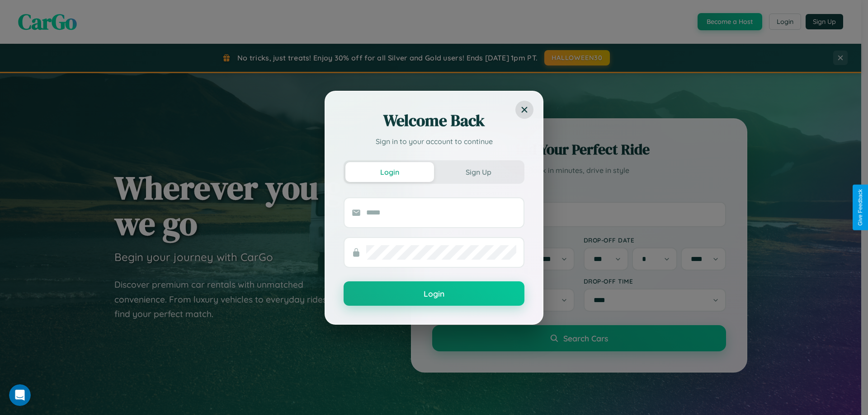 The width and height of the screenshot is (868, 415). Describe the element at coordinates (860, 208) in the screenshot. I see `div: Give Feedback` at that location.